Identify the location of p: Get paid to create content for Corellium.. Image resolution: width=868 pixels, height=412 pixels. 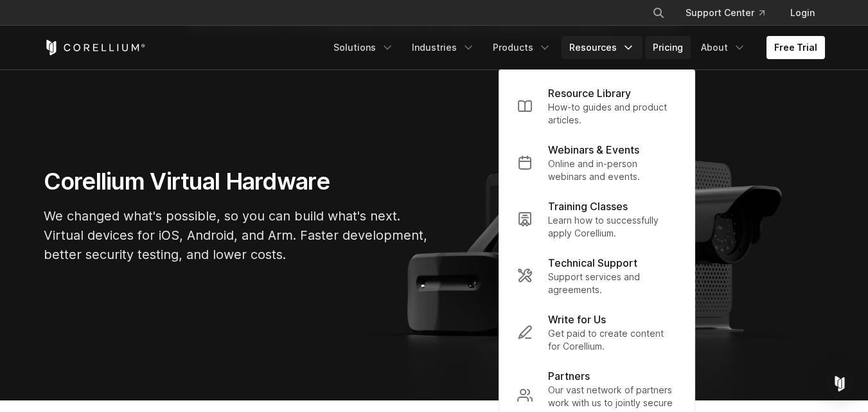
(613, 340).